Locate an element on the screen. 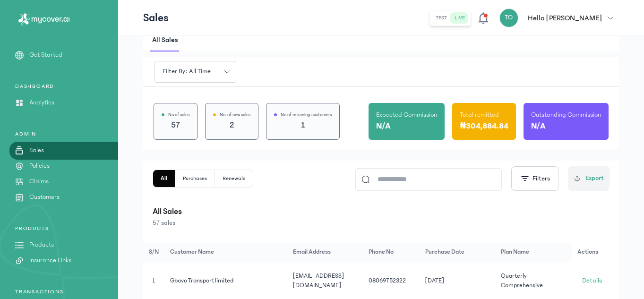  button: Export is located at coordinates (589, 178).